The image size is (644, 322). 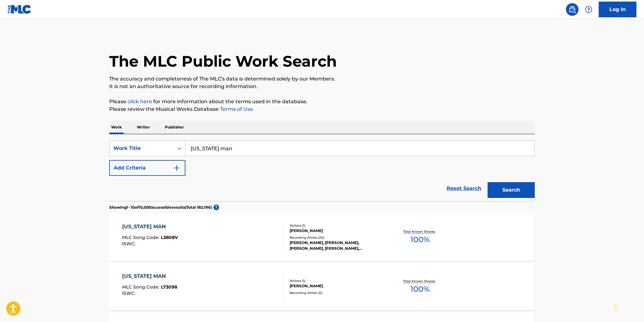 I want to click on div: Work Title, so click(x=141, y=148).